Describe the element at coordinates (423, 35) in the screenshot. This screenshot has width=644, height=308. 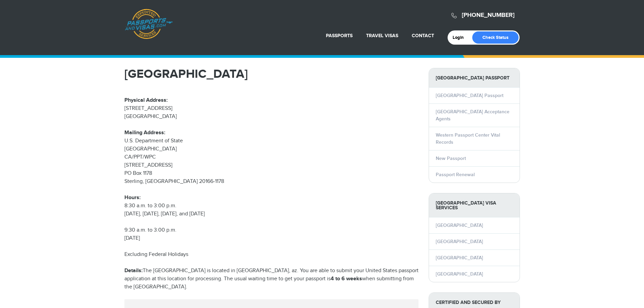
I see `a: Contact` at that location.